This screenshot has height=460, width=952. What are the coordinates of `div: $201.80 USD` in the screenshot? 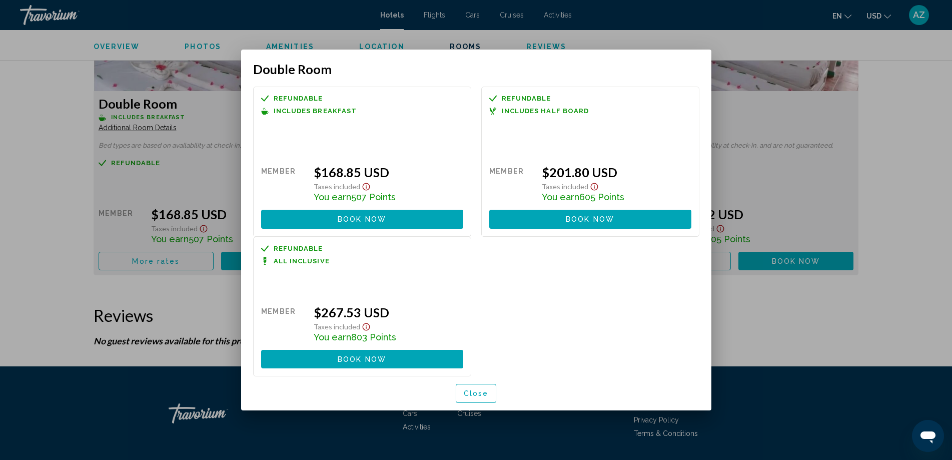 It's located at (616, 172).